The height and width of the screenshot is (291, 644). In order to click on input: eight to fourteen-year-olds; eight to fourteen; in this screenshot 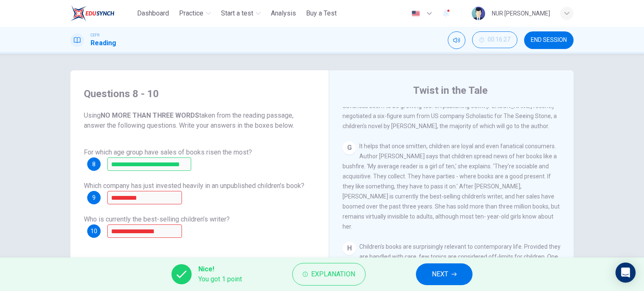, I will do `click(150, 164)`.